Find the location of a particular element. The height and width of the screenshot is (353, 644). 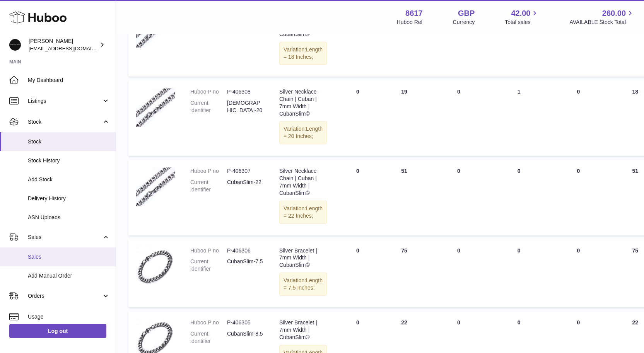

a: 42.00 Total sales is located at coordinates (522, 17).